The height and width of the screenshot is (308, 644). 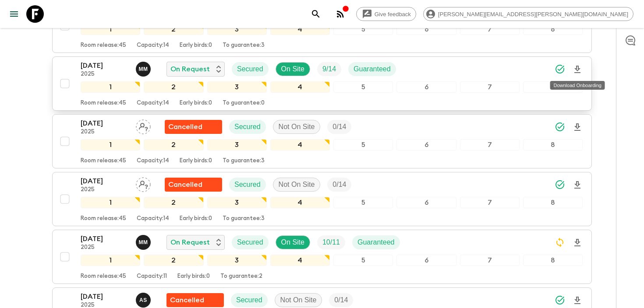 What do you see at coordinates (244, 103) in the screenshot?
I see `p: To guarantee: 0` at bounding box center [244, 103].